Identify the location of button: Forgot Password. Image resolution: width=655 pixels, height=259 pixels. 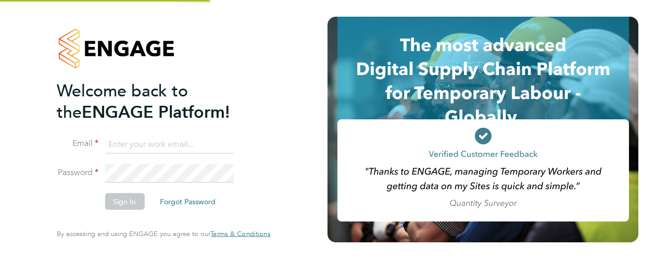
(188, 202).